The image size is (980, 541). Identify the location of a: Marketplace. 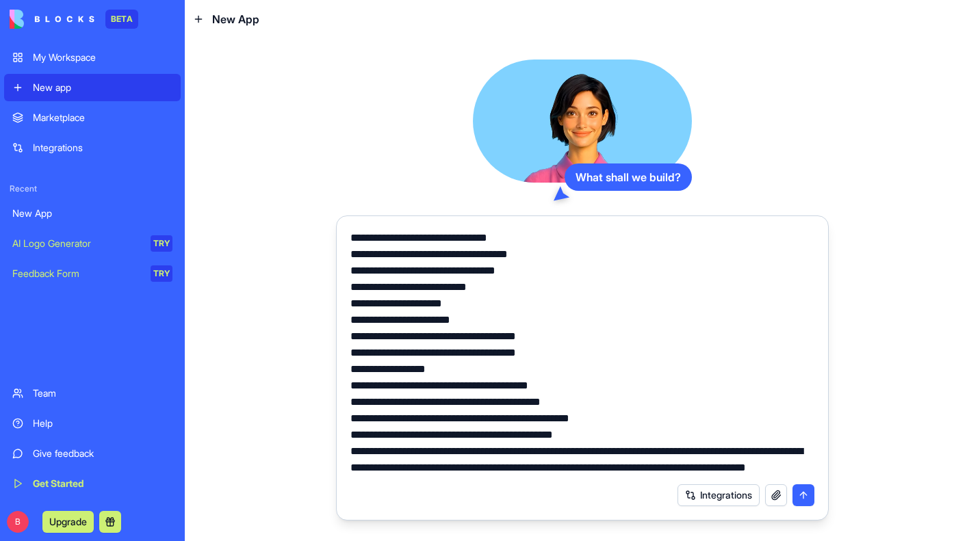
(92, 118).